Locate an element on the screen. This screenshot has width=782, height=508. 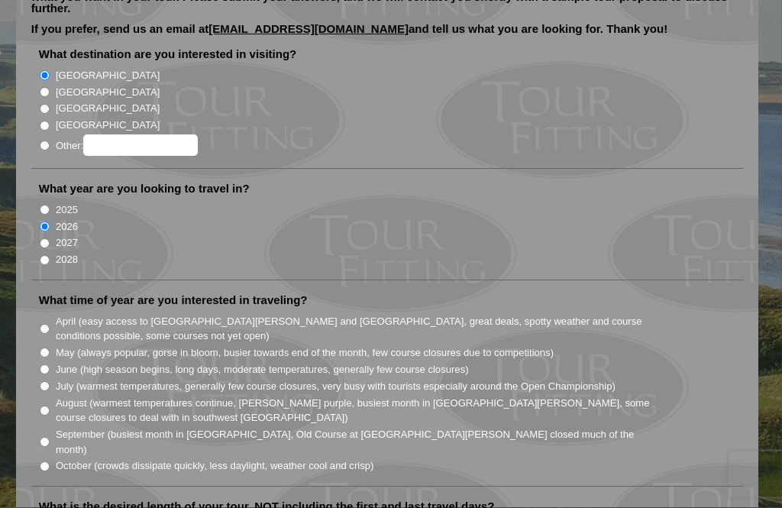
label: July (warmest temperatures, generally few course closures, very busy with tourists especially aro... is located at coordinates (335, 387).